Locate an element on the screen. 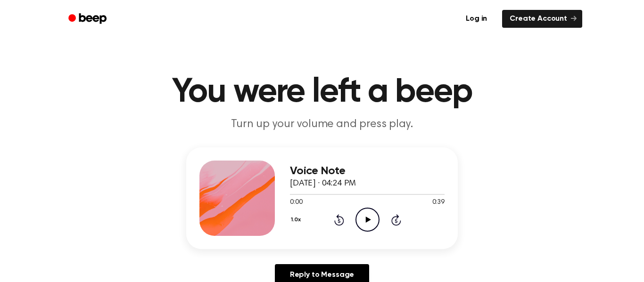  a: Beep is located at coordinates (88, 19).